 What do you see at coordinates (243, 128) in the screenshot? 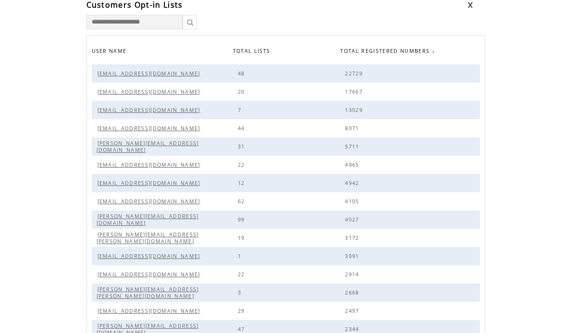
I see `span: 44` at bounding box center [243, 128].